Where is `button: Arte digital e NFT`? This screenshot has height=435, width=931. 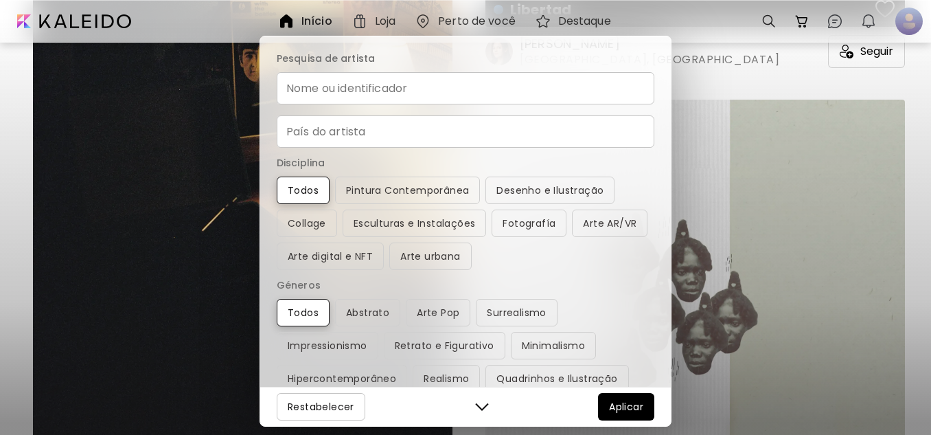 button: Arte digital e NFT is located at coordinates (330, 256).